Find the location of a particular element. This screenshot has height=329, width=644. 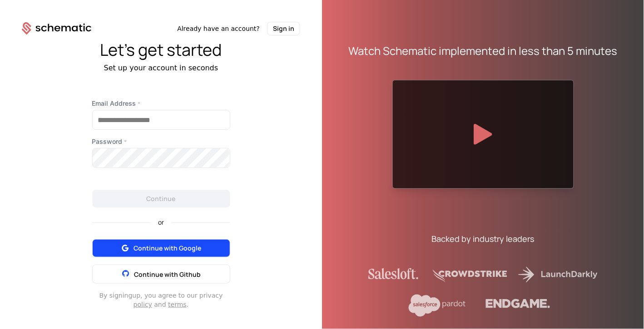

label: Password is located at coordinates (161, 141).